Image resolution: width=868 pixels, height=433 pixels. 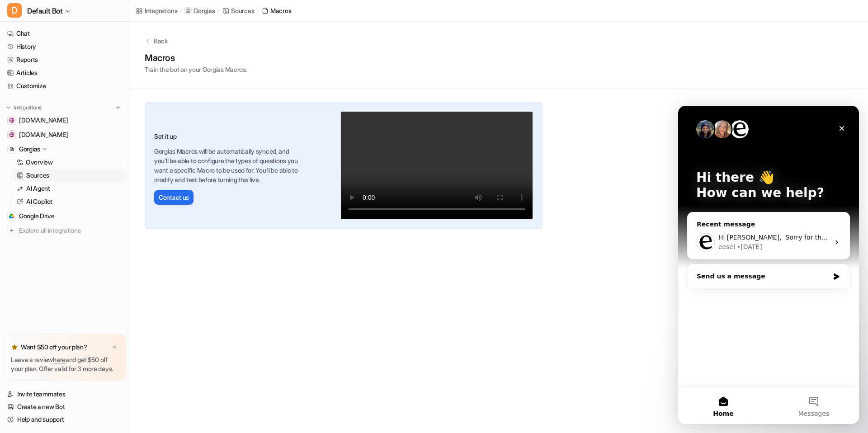 What do you see at coordinates (65, 73) in the screenshot?
I see `a: Articles` at bounding box center [65, 73].